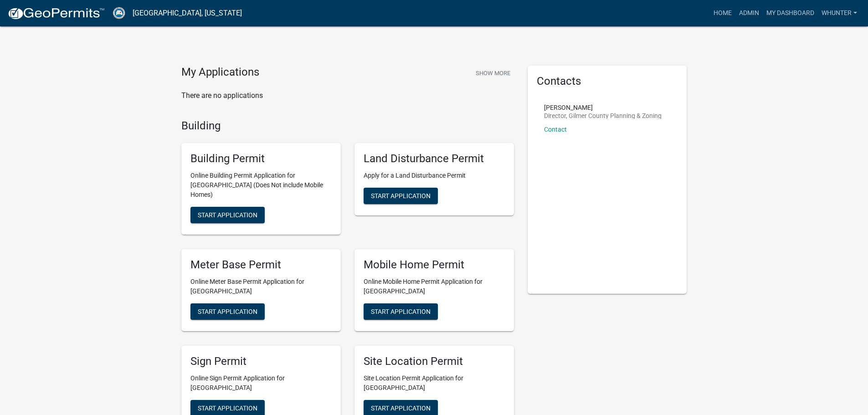 This screenshot has width=868, height=415. What do you see at coordinates (749, 13) in the screenshot?
I see `a: Admin` at bounding box center [749, 13].